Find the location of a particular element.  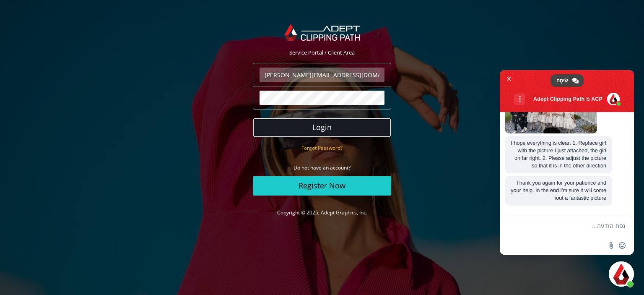

a: Copyright © 2025, Adept Graphics, Inc. is located at coordinates (322, 212).